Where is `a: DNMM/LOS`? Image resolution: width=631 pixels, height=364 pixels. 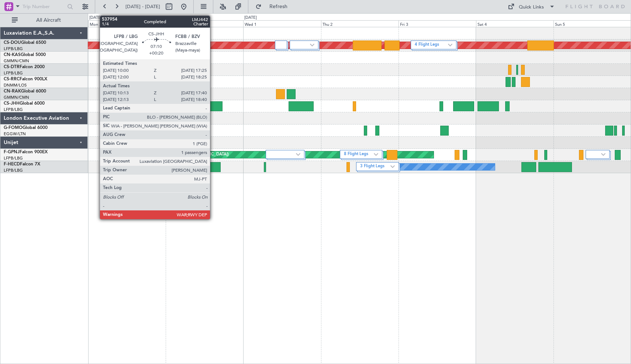
a: DNMM/LOS is located at coordinates (15, 85).